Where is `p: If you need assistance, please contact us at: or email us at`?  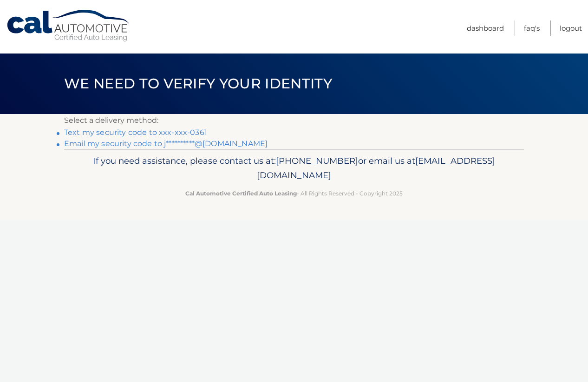
p: If you need assistance, please contact us at: or email us at is located at coordinates (294, 168).